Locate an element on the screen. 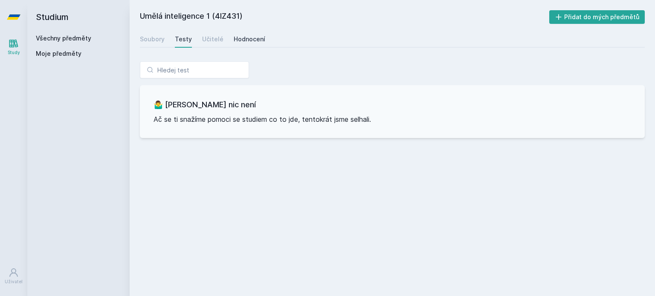 The height and width of the screenshot is (296, 655). a: Testy is located at coordinates (183, 39).